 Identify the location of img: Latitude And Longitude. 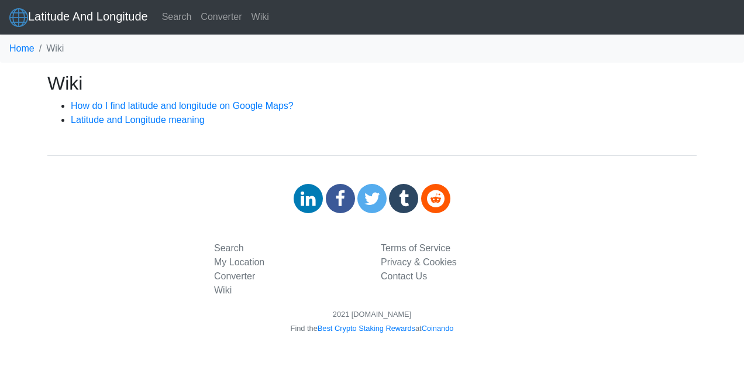
(19, 18).